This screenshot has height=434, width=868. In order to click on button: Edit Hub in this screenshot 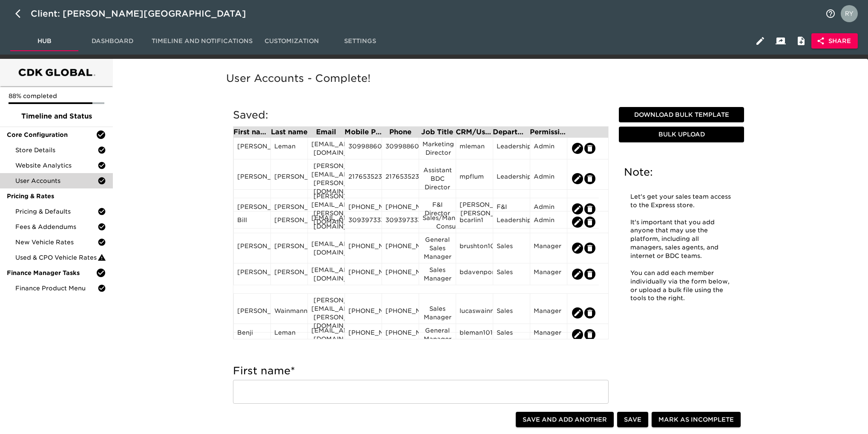, I will do `click(760, 41)`.